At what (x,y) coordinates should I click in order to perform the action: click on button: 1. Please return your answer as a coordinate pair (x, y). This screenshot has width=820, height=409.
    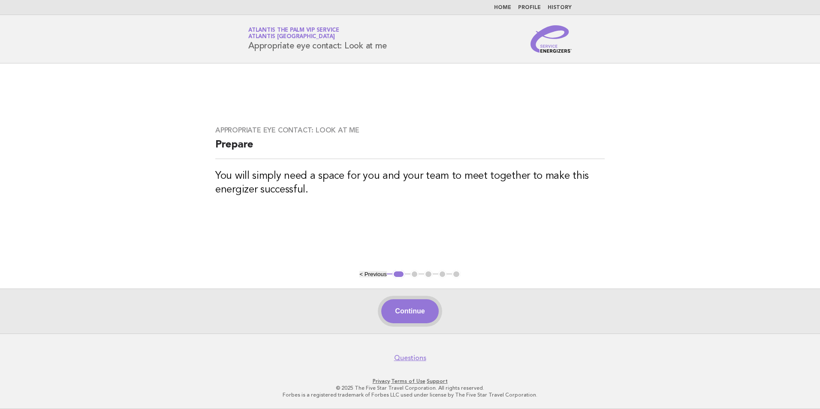
    Looking at the image, I should click on (399, 275).